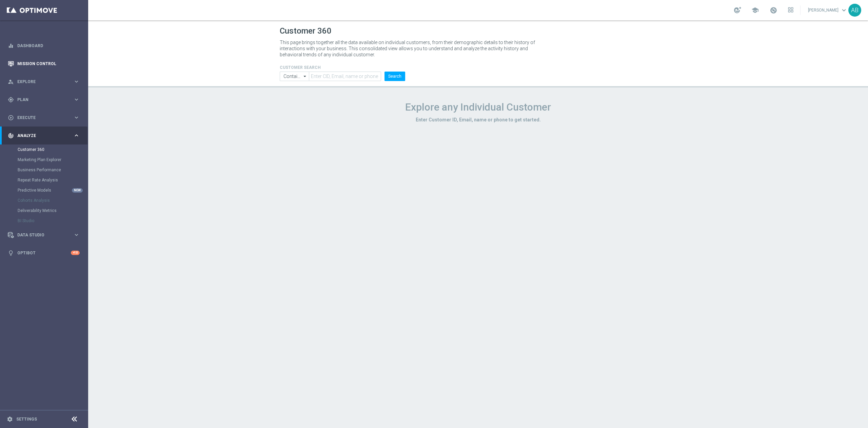 This screenshot has width=868, height=428. Describe the element at coordinates (44, 170) in the screenshot. I see `a: Business Performance` at that location.